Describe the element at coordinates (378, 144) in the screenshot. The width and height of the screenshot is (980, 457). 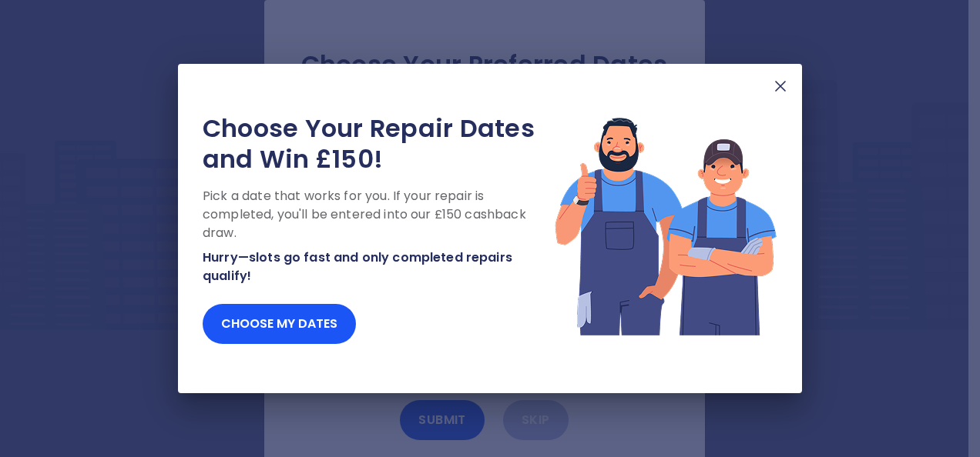
I see `h2: Choose Your Repair Dates and Win £150!` at that location.